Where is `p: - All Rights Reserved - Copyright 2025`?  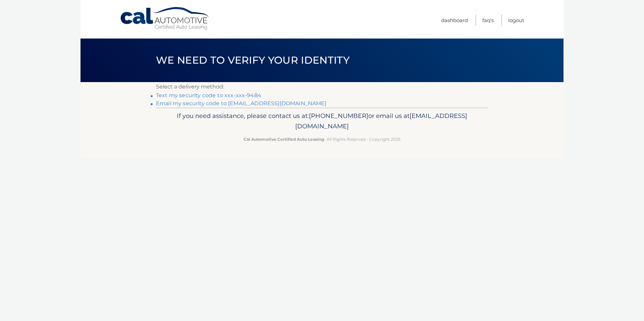 p: - All Rights Reserved - Copyright 2025 is located at coordinates (322, 139).